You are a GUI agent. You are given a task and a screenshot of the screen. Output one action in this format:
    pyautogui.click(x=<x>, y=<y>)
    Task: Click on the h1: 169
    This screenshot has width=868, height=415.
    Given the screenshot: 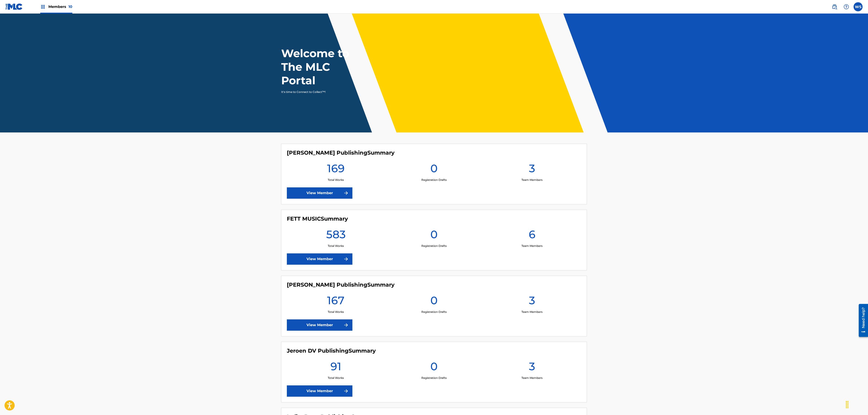 What is the action you would take?
    pyautogui.click(x=336, y=170)
    